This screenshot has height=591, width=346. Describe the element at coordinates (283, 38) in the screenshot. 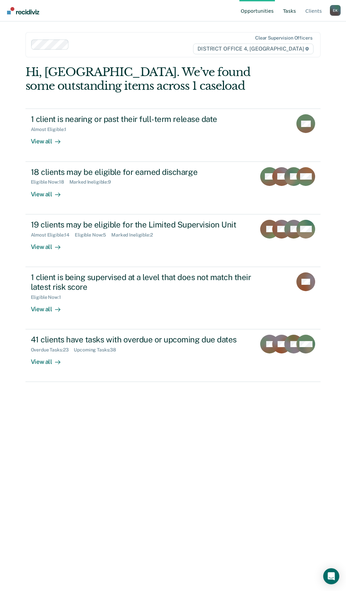

I see `div: Clear supervision officers` at that location.